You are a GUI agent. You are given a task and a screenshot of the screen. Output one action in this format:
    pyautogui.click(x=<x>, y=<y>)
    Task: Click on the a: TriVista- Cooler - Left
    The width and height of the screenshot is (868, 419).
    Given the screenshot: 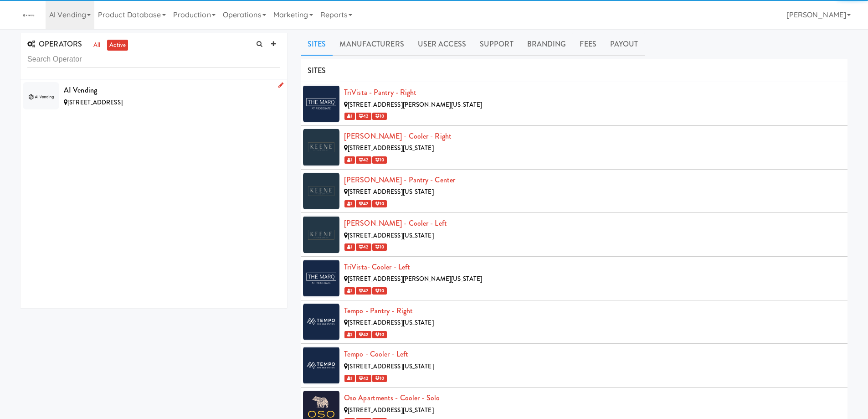 What is the action you would take?
    pyautogui.click(x=377, y=266)
    